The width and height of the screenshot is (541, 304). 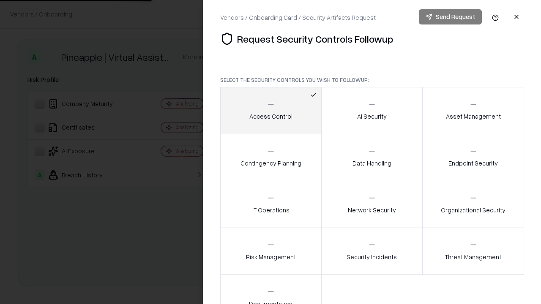 I want to click on button: Endpoint Security, so click(x=473, y=158).